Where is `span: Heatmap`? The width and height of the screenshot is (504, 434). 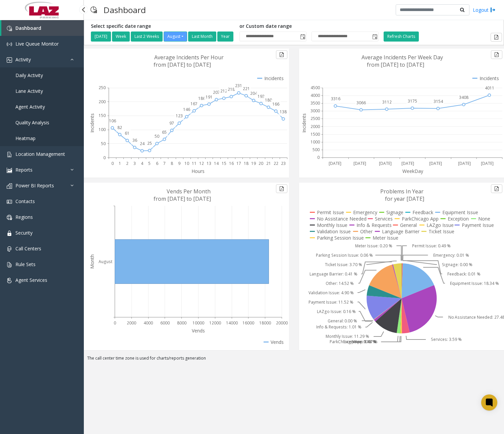 span: Heatmap is located at coordinates (25, 138).